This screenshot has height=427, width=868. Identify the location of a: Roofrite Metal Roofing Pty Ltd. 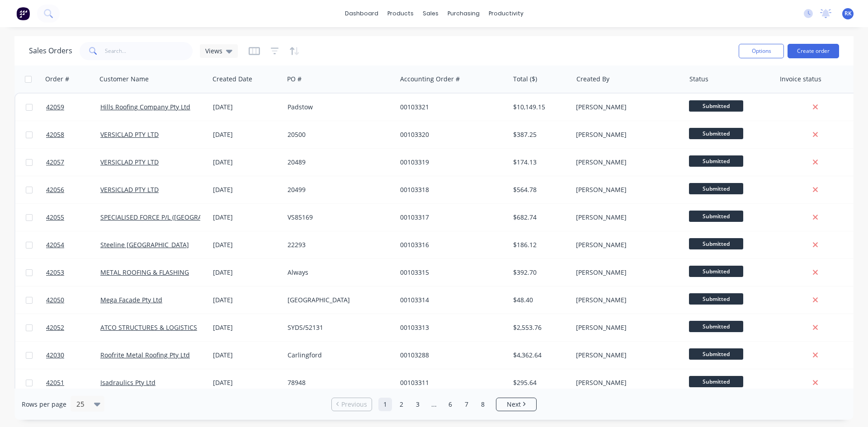
(145, 355).